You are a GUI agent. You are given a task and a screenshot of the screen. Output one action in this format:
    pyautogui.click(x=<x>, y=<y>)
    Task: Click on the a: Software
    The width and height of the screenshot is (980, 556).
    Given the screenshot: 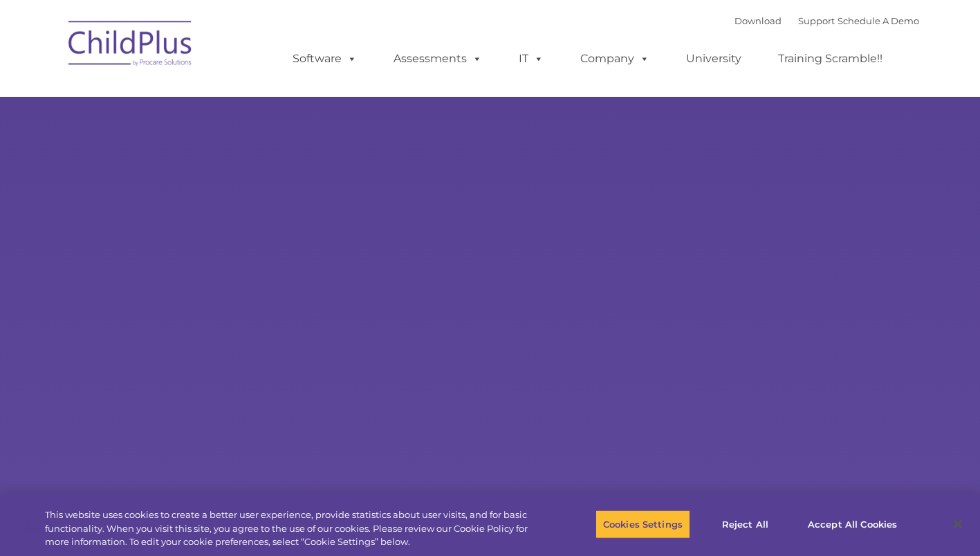 What is the action you would take?
    pyautogui.click(x=325, y=59)
    